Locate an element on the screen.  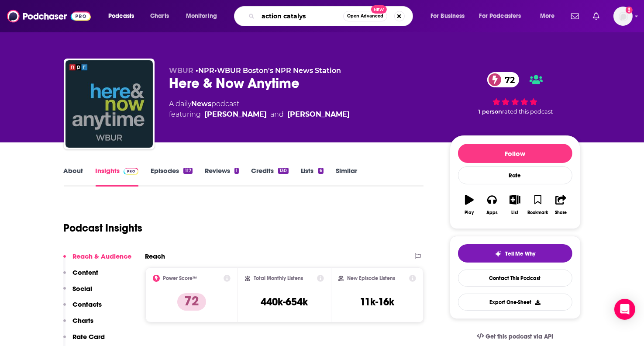
button: List is located at coordinates (515, 205).